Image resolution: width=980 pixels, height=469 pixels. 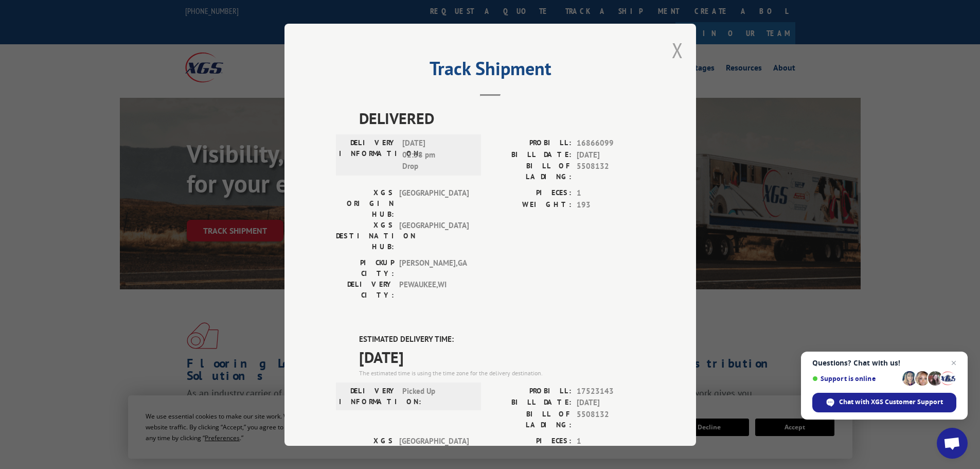 What do you see at coordinates (436, 396) in the screenshot?
I see `span: Picked Up` at bounding box center [436, 396].